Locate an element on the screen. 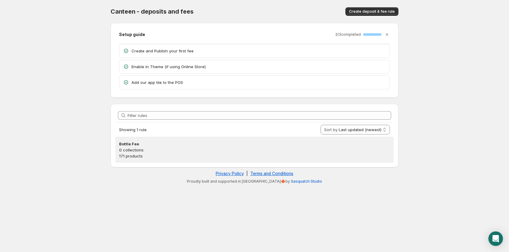 The height and width of the screenshot is (252, 509). a: Sasquatch Studio is located at coordinates (306, 181).